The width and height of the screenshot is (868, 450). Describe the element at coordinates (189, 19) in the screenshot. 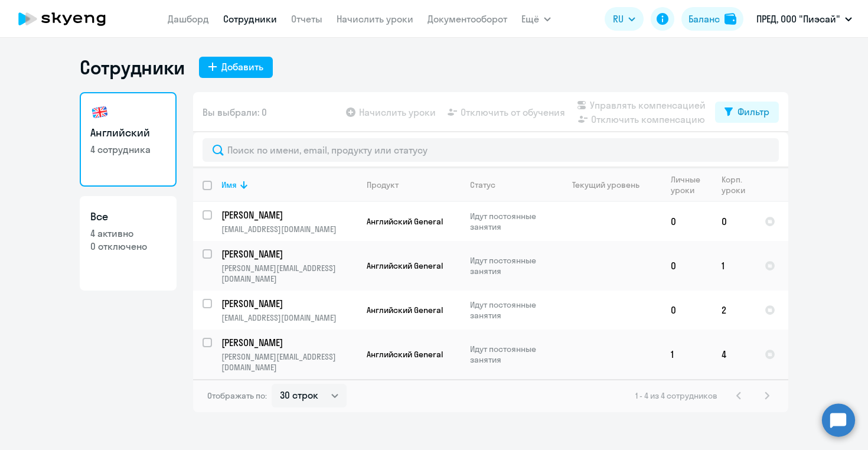

I see `a: Дашборд` at that location.